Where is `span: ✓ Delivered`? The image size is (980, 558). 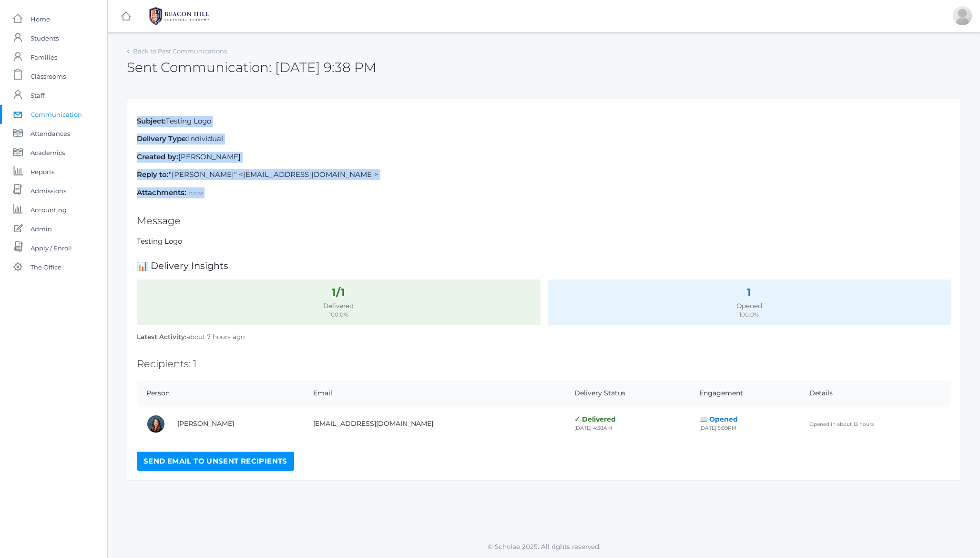
span: ✓ Delivered is located at coordinates (595, 419).